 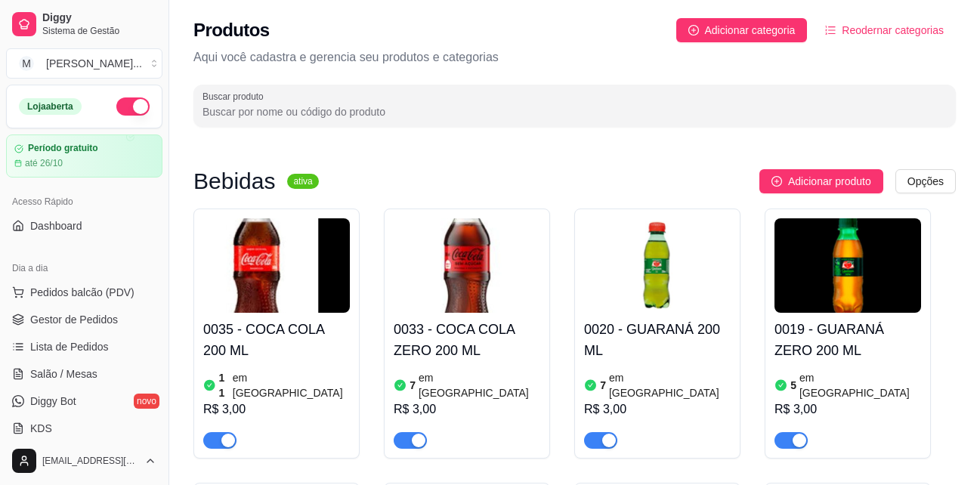 What do you see at coordinates (892, 30) in the screenshot?
I see `span: Reodernar categorias` at bounding box center [892, 30].